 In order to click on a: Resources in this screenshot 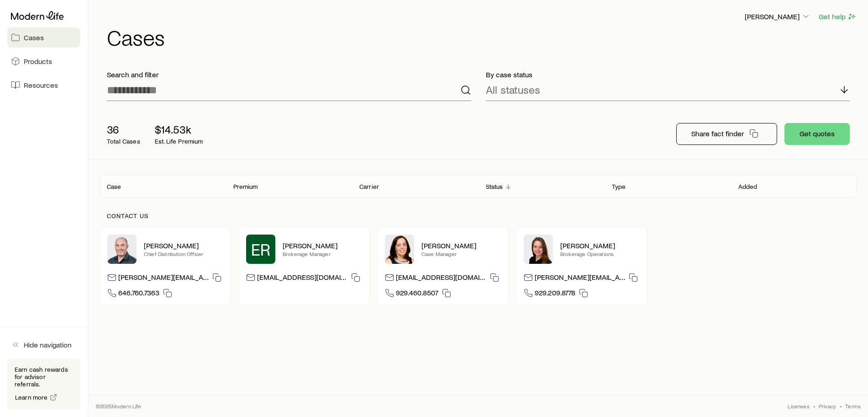, I will do `click(44, 85)`.